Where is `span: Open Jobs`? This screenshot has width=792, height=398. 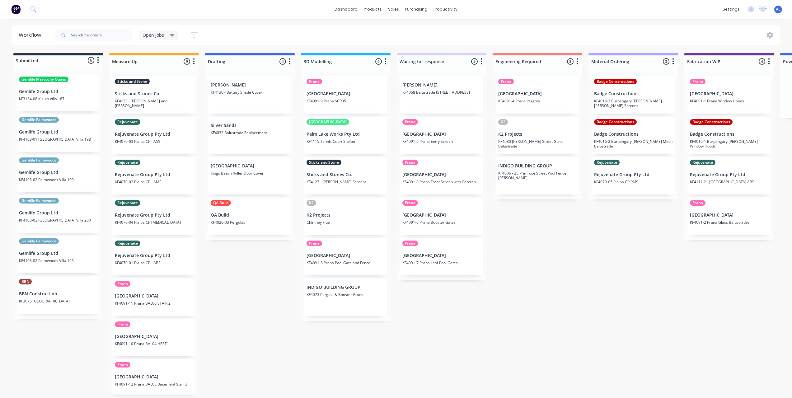
span: Open Jobs is located at coordinates (153, 35).